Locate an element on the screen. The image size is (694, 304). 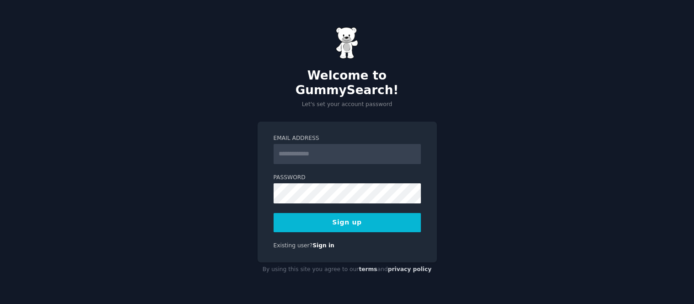
h2: Welcome to GummySearch! is located at coordinates (347, 83).